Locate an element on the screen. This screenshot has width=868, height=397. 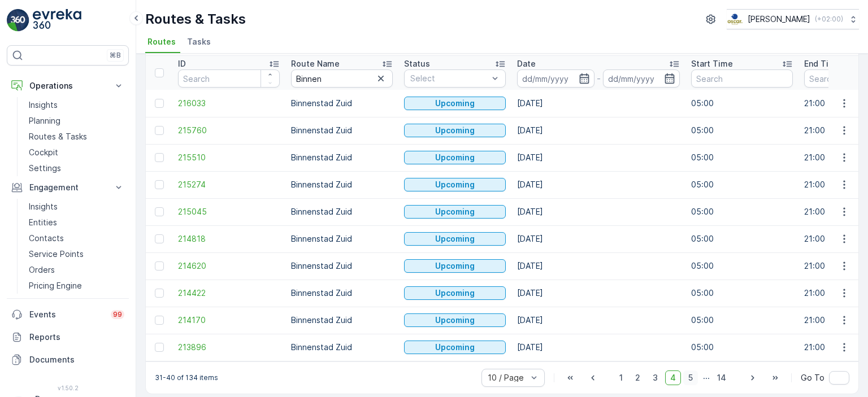
p: ⌘B is located at coordinates (115, 55).